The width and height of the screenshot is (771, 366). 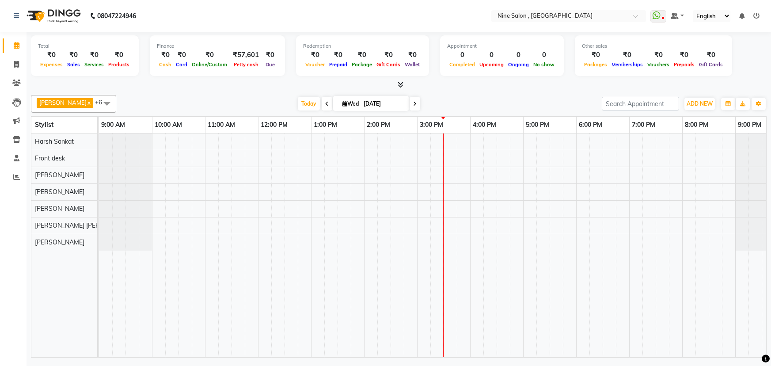 What do you see at coordinates (700, 103) in the screenshot?
I see `span: ADD NEW` at bounding box center [700, 103].